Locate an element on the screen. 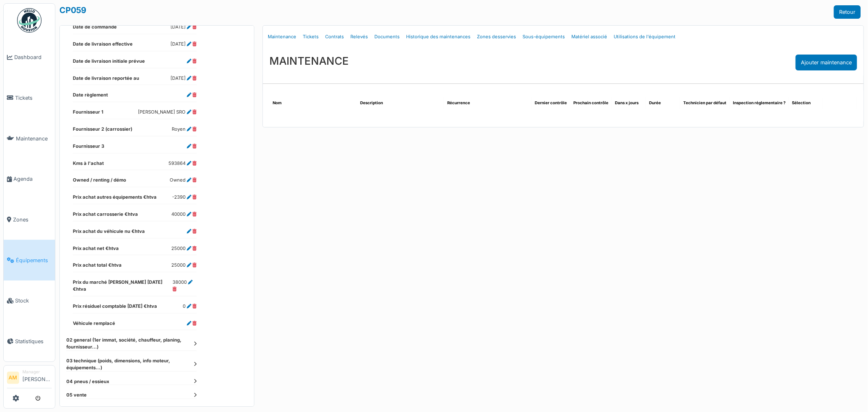  dt: Date de commande is located at coordinates (95, 29).